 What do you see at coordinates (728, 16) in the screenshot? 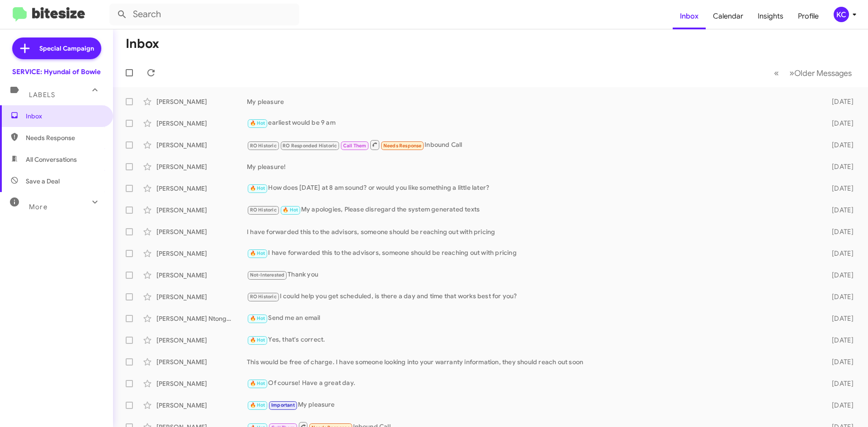
I see `a: Calendar` at bounding box center [728, 16].